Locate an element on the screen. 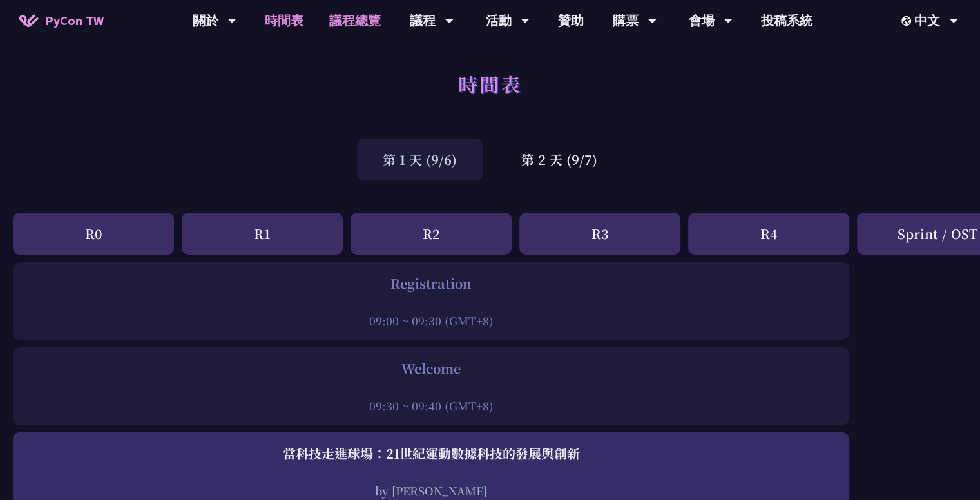 The height and width of the screenshot is (500, 980). div: R2 is located at coordinates (431, 233).